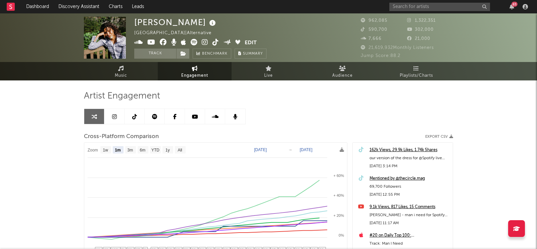 Image resolution: width=537 pixels, height=249 pixels. I want to click on span: Benchmark, so click(215, 54).